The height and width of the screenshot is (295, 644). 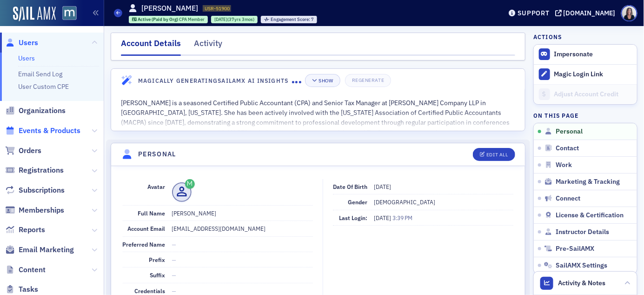 I want to click on a: Adjust Account Credit, so click(x=586, y=94).